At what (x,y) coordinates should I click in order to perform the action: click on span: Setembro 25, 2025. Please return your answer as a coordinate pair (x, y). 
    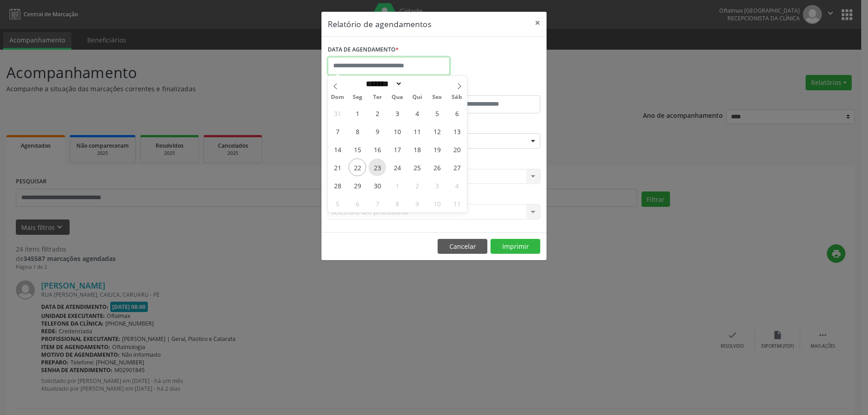
    Looking at the image, I should click on (416, 167).